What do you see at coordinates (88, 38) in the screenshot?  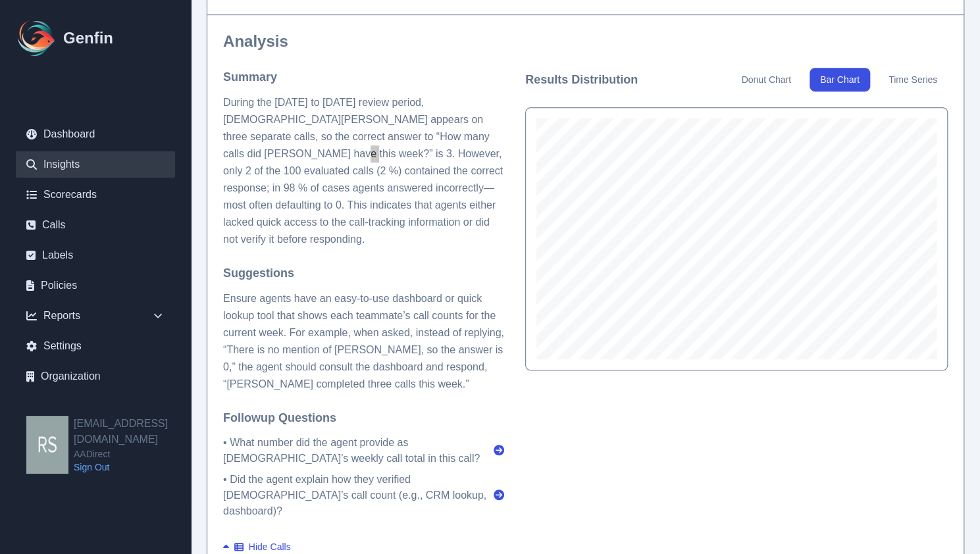 I see `h1: Genfin` at bounding box center [88, 38].